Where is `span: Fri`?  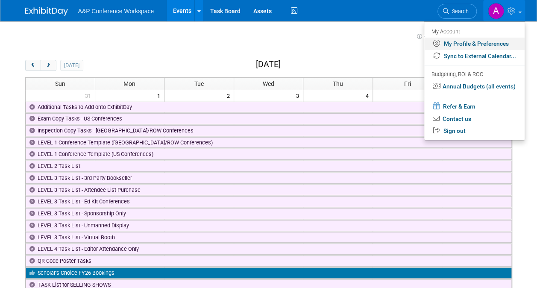 span: Fri is located at coordinates (407, 84).